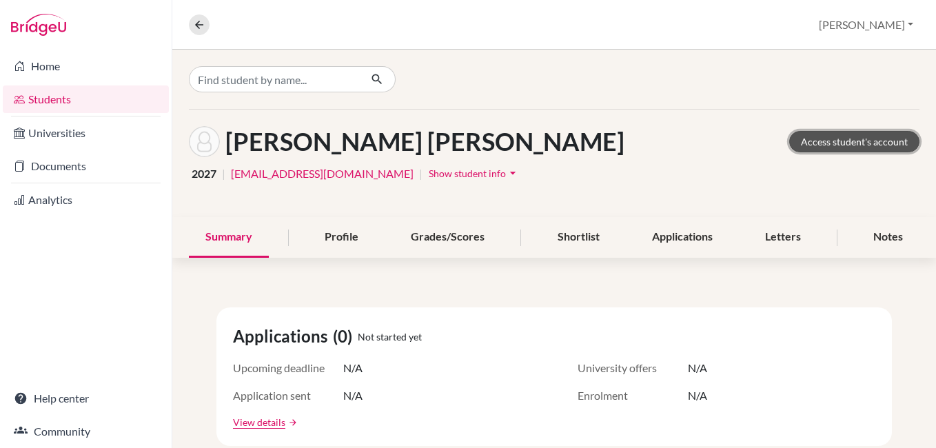 This screenshot has height=448, width=936. What do you see at coordinates (345, 336) in the screenshot?
I see `span: (0)` at bounding box center [345, 336].